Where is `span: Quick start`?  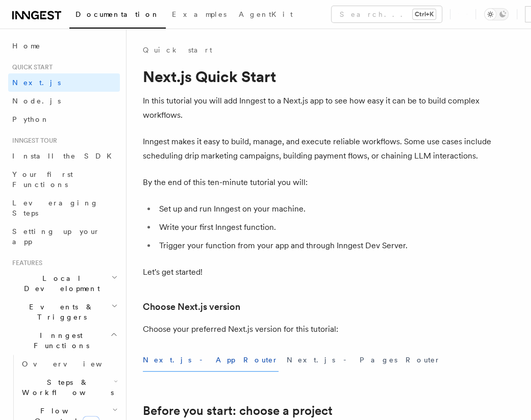 span: Quick start is located at coordinates (30, 67).